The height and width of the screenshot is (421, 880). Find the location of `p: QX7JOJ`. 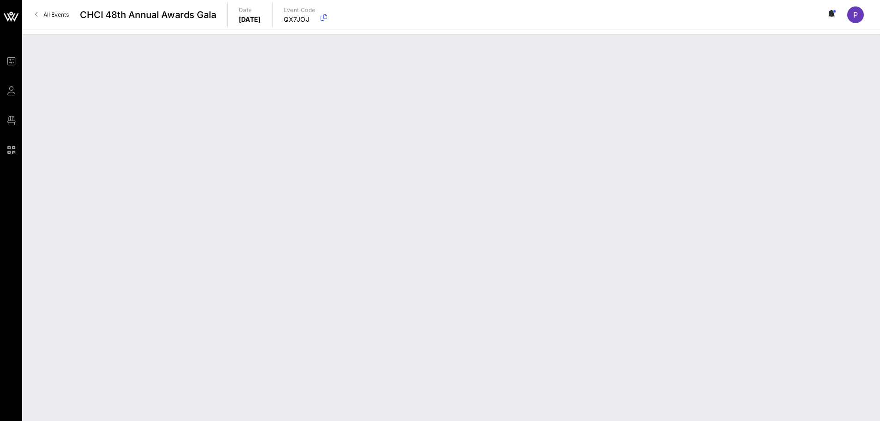

p: QX7JOJ is located at coordinates (299, 19).